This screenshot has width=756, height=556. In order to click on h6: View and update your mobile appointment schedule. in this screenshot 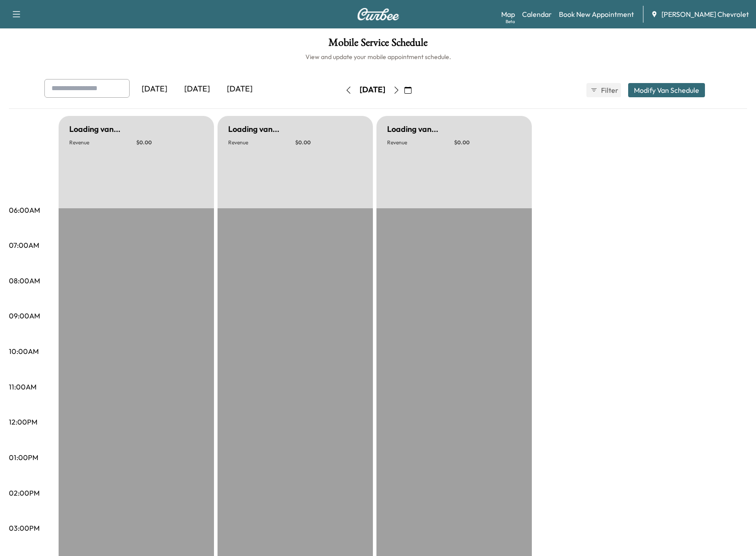, I will do `click(378, 57)`.